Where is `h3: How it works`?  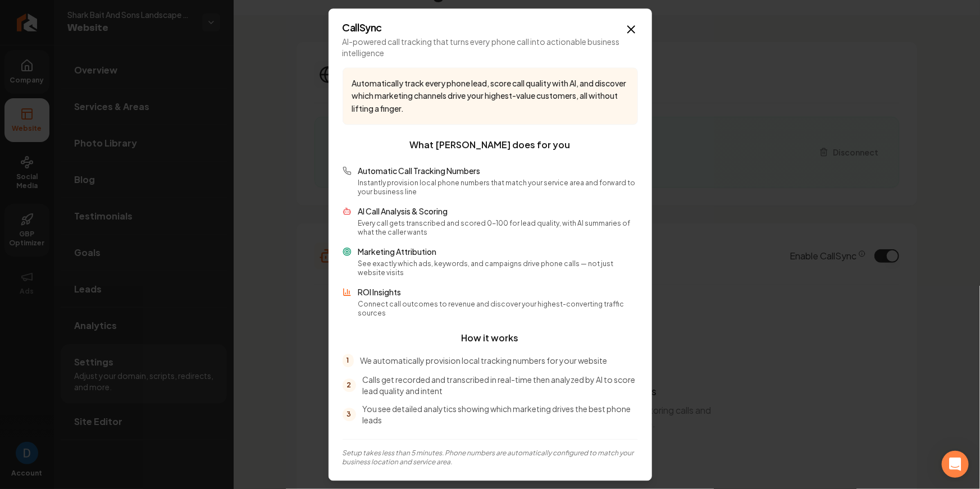 h3: How it works is located at coordinates (490, 338).